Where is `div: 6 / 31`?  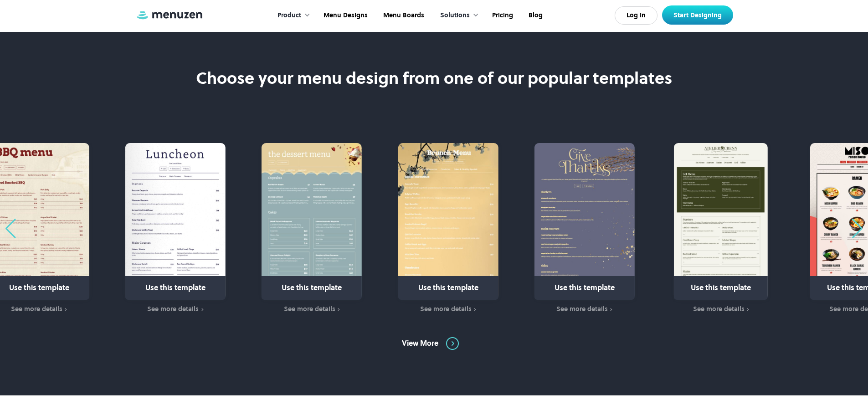
div: 6 / 31 is located at coordinates (320, 228).